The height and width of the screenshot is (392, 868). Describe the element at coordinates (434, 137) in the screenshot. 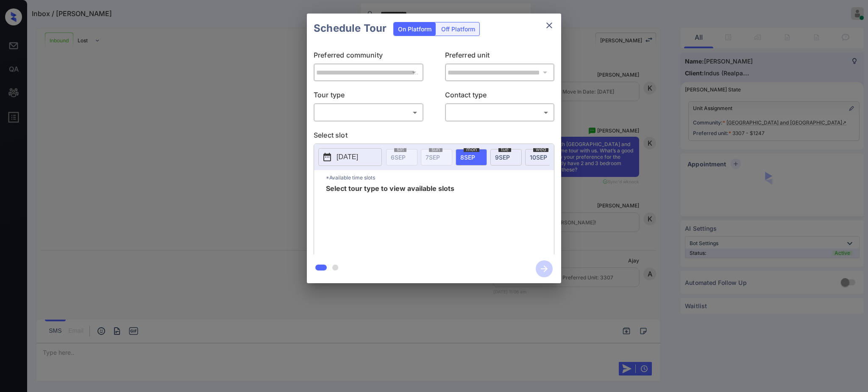

I see `p: Select slot` at that location.